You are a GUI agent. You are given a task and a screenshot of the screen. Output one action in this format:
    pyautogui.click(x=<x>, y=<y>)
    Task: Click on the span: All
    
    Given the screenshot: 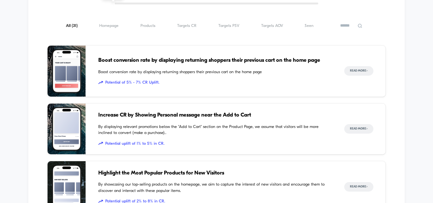 What is the action you would take?
    pyautogui.click(x=72, y=26)
    